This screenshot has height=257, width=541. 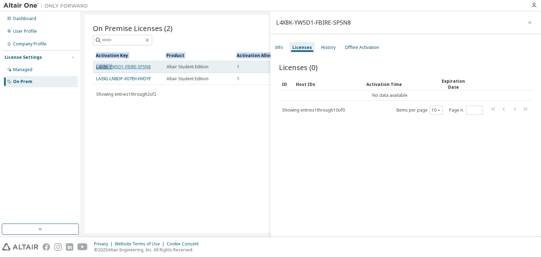 What do you see at coordinates (23, 57) in the screenshot?
I see `div: License Settings` at bounding box center [23, 57].